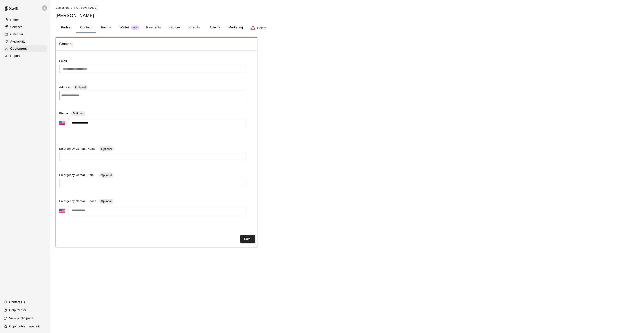 The height and width of the screenshot is (333, 644). Describe the element at coordinates (25, 34) in the screenshot. I see `a: Calendar` at that location.